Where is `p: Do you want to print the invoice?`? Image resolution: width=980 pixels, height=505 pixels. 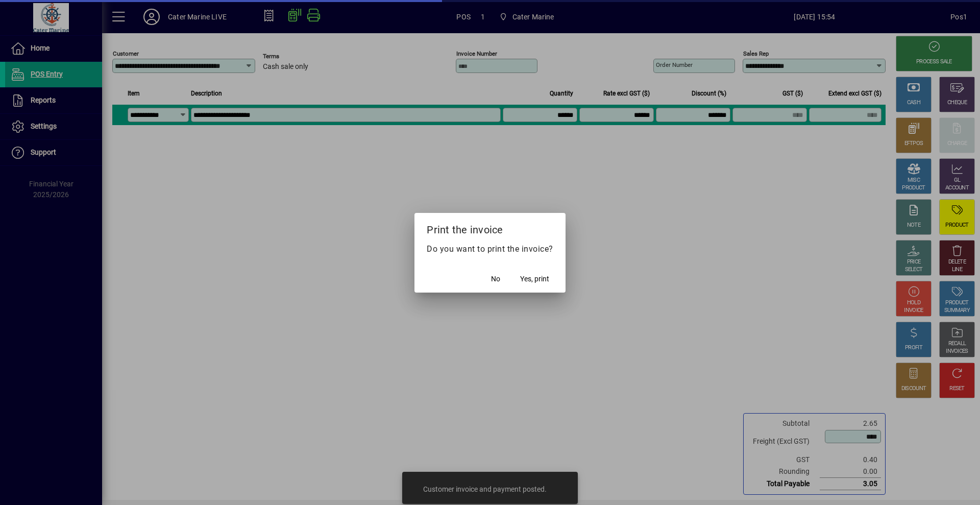
p: Do you want to print the invoice? is located at coordinates (490, 249).